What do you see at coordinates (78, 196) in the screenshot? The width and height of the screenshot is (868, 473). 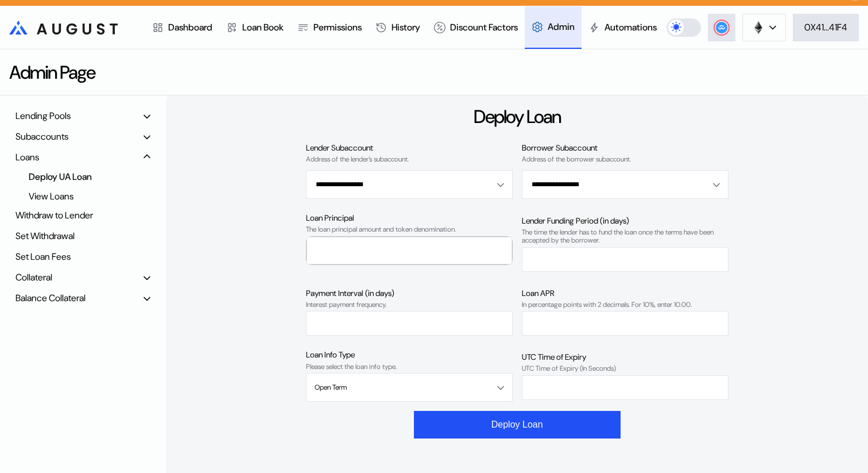 I see `div: View Loans` at bounding box center [78, 196].